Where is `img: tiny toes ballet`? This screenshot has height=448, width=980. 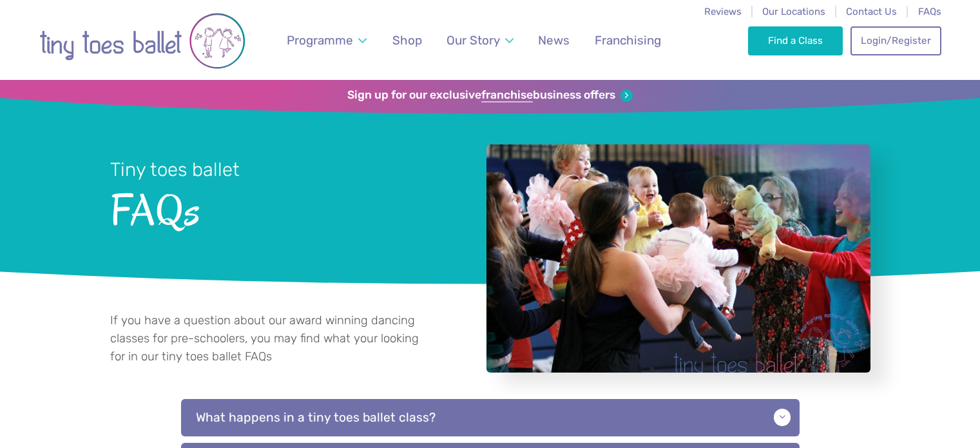 img: tiny toes ballet is located at coordinates (143, 41).